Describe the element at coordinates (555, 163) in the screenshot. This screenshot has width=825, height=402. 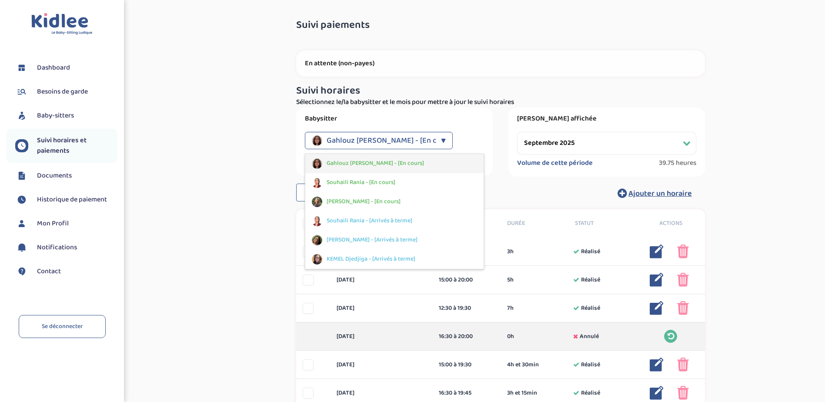
I see `label: Volume de cette période` at that location.